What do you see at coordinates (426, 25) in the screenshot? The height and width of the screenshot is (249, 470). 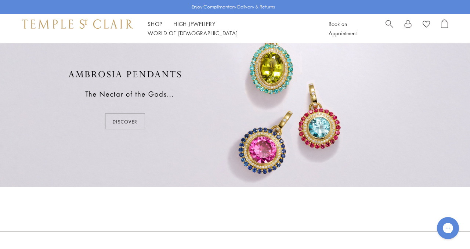 I see `a: View Wishlist` at bounding box center [426, 25].